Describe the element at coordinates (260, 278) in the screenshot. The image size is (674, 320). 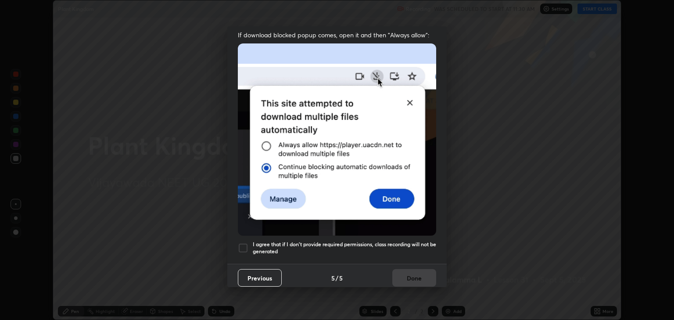
I see `button: Previous` at that location.